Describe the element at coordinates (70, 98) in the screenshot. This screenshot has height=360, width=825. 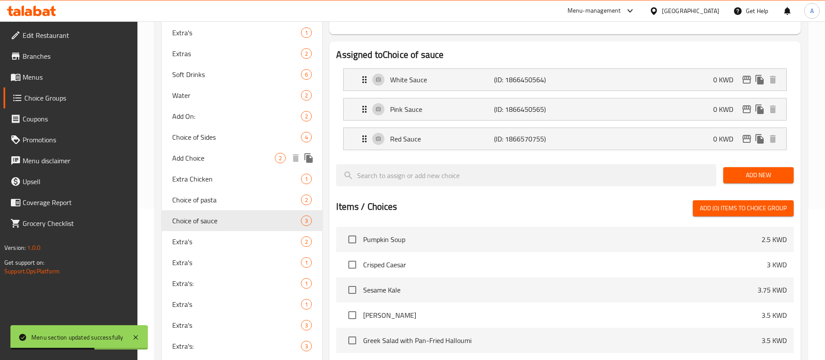
I see `a: Choice Groups` at that location.